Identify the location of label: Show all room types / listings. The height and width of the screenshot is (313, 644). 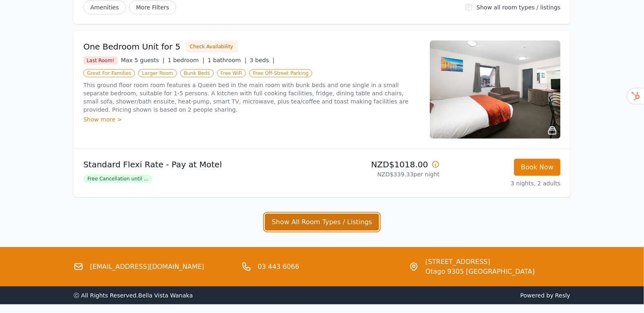
(518, 8).